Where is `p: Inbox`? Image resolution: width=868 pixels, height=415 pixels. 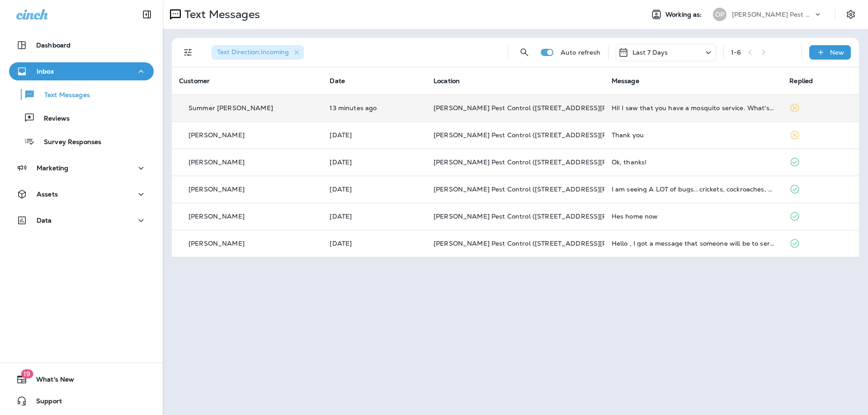
p: Inbox is located at coordinates (45, 71).